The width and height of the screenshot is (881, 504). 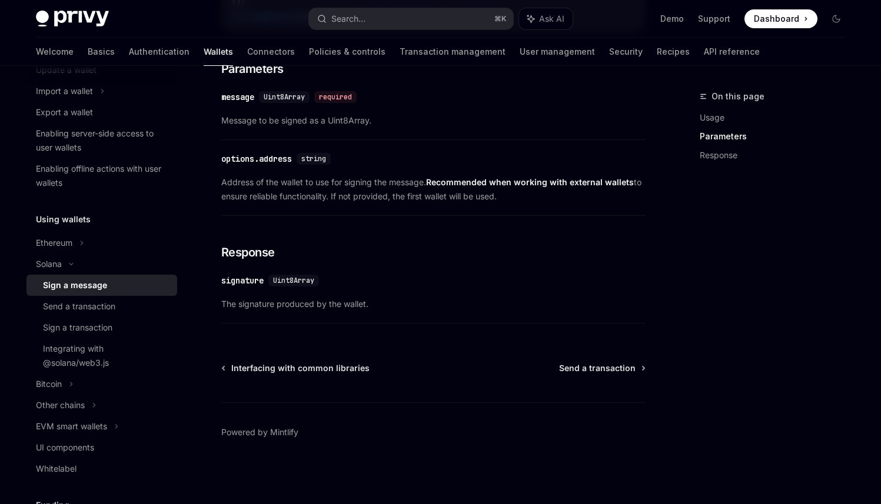 I want to click on span: Ask AI, so click(x=551, y=19).